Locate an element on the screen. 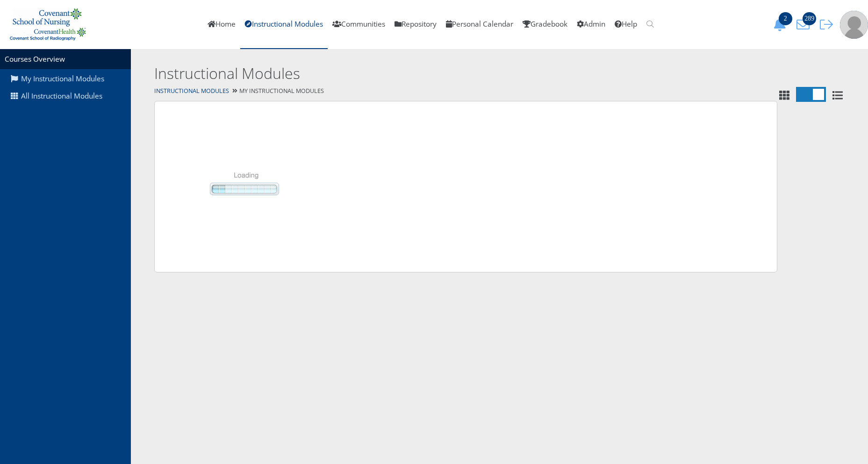  button: 2 is located at coordinates (781, 24).